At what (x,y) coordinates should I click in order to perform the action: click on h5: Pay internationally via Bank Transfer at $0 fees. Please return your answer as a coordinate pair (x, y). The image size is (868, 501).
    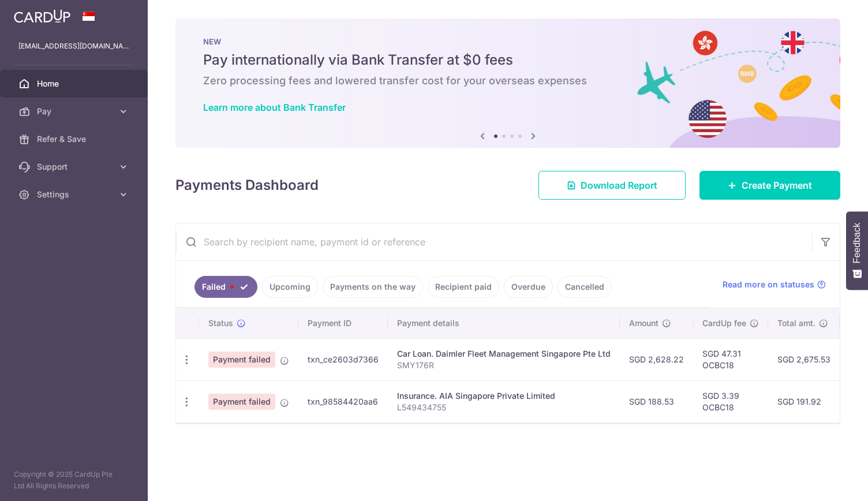
    Looking at the image, I should click on (508, 60).